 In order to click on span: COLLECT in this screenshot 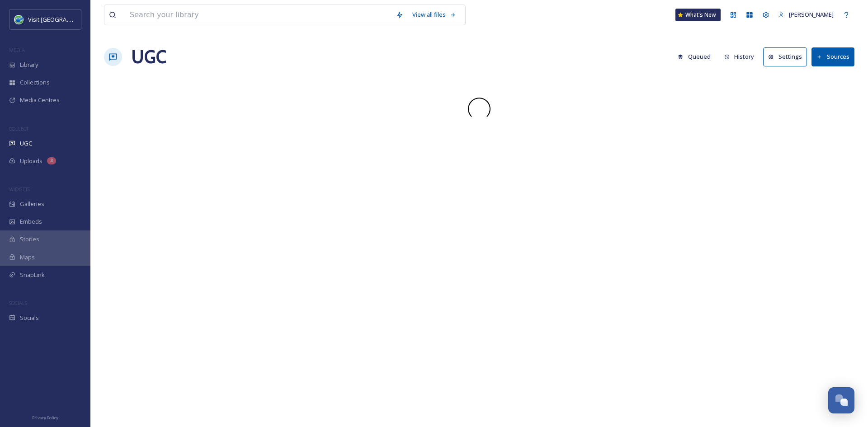, I will do `click(19, 128)`.